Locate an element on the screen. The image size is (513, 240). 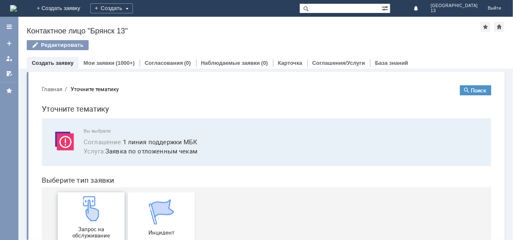
a: Мои согласования is located at coordinates (9, 74).